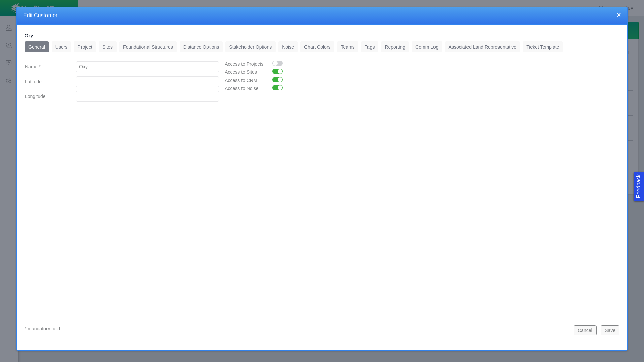 Image resolution: width=644 pixels, height=362 pixels. I want to click on a: Reporting, so click(395, 47).